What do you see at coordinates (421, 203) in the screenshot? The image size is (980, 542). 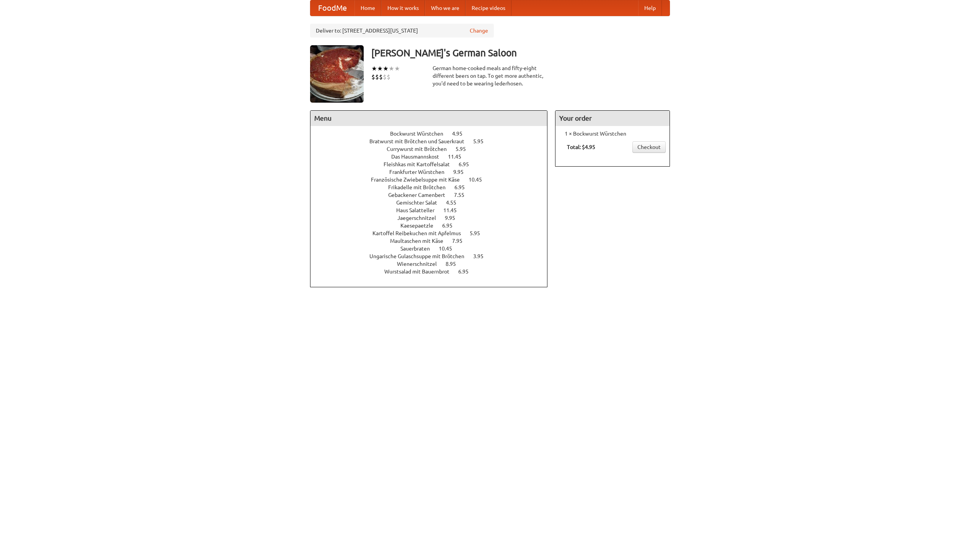 I see `span: Gemischter Salat` at bounding box center [421, 203].